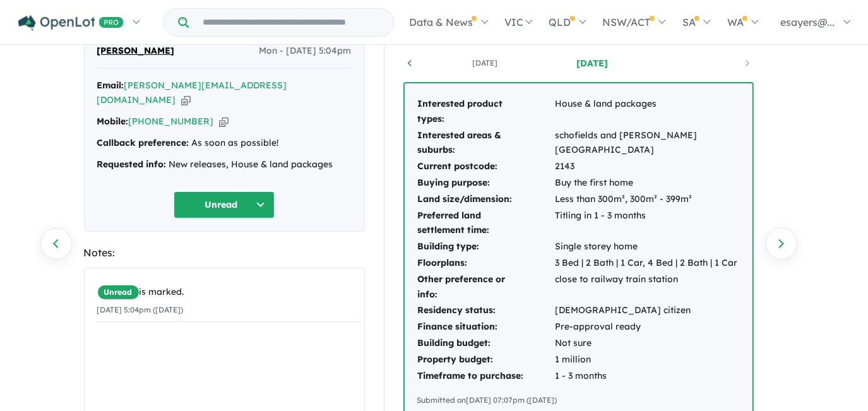  I want to click on td: Not sure, so click(647, 343).